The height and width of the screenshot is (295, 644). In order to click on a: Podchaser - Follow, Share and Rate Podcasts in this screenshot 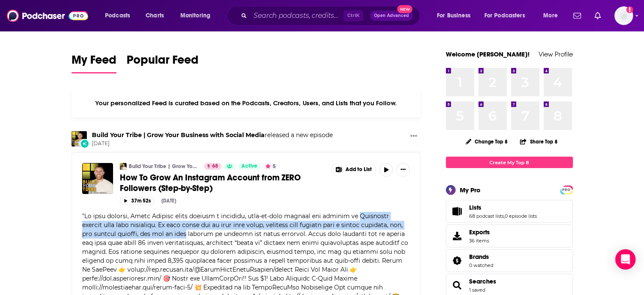, I will do `click(47, 16)`.